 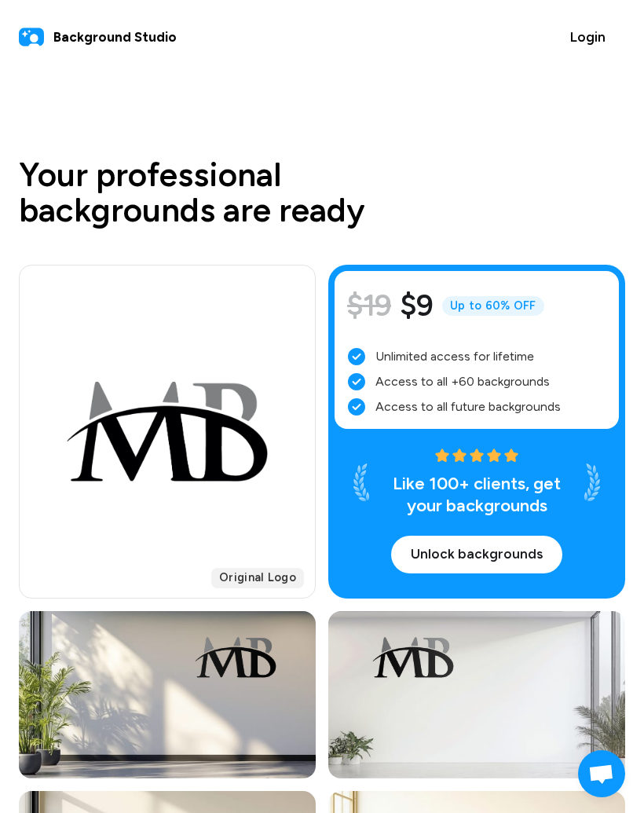 I want to click on span: $19, so click(x=369, y=306).